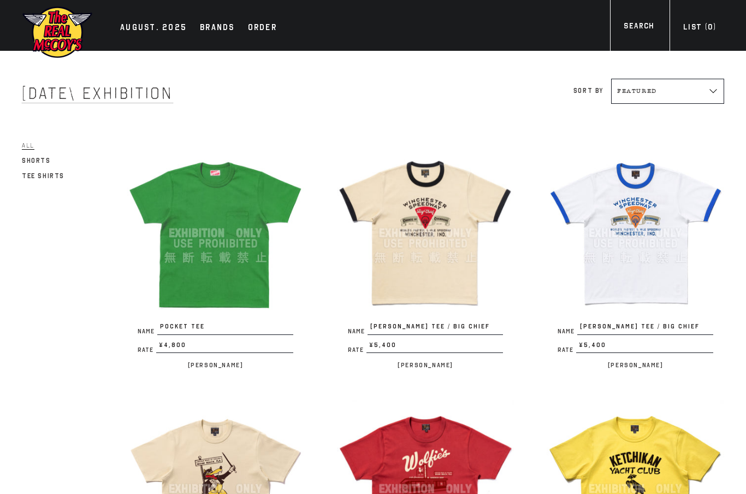 This screenshot has height=494, width=746. I want to click on div: AUGUST. 2025, so click(153, 28).